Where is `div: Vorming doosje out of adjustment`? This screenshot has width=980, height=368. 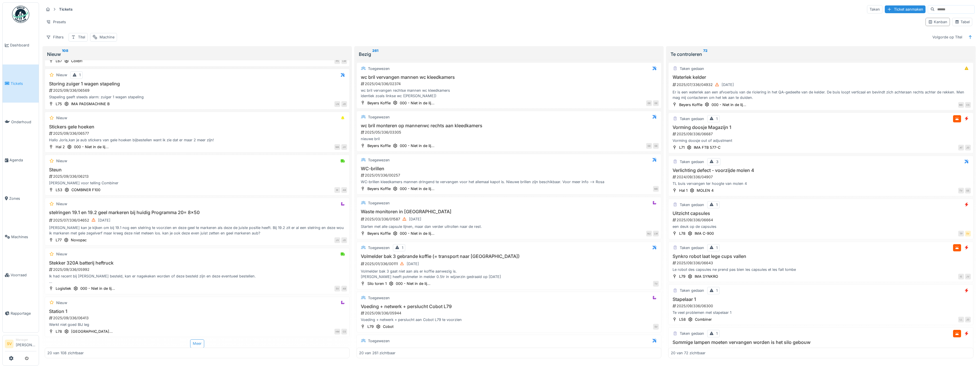
div: Vorming doosje out of adjustment is located at coordinates (820, 141).